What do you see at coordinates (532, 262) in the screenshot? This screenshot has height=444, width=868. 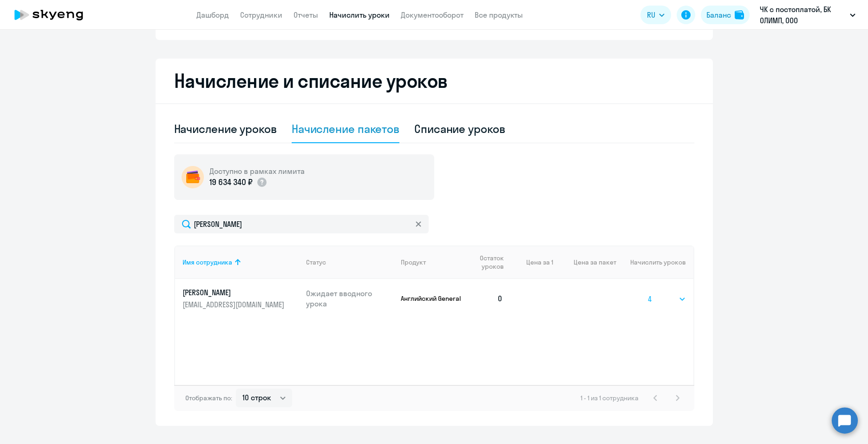 I see `th: Цена за 1` at bounding box center [532, 262].